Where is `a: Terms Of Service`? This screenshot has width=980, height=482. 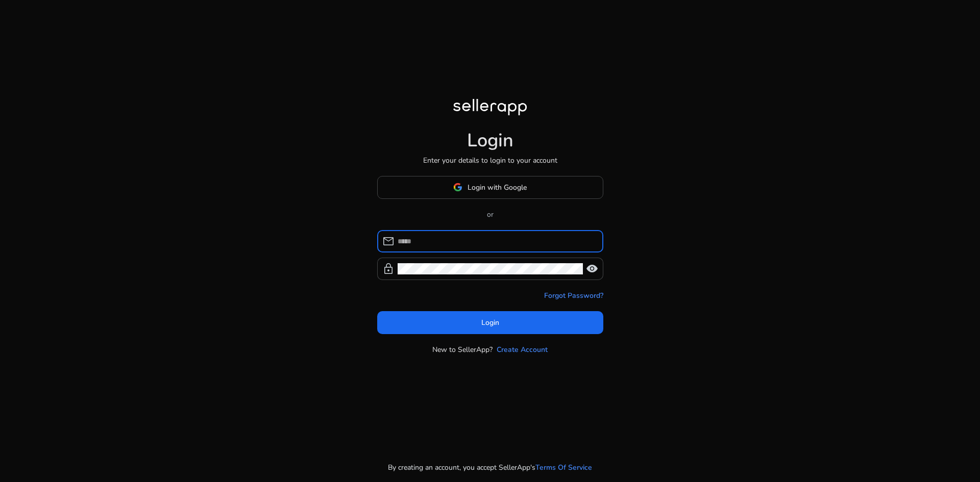 a: Terms Of Service is located at coordinates (563, 468).